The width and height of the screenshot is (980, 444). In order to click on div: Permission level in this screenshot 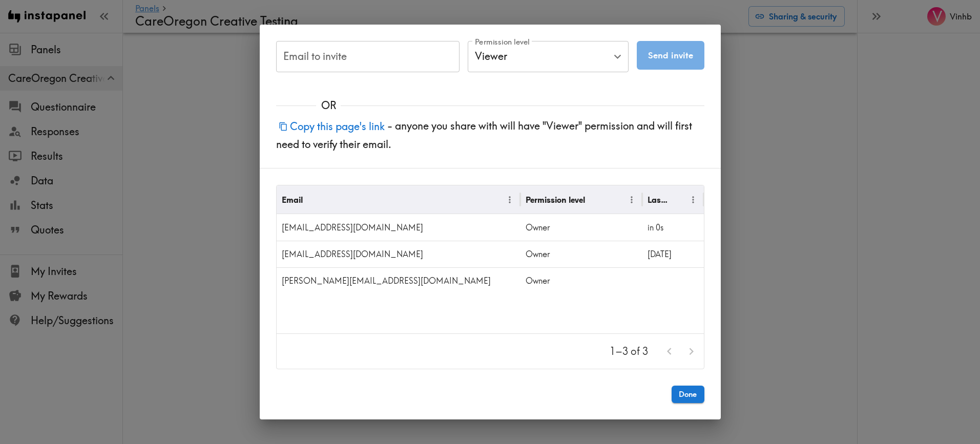, I will do `click(556, 200)`.